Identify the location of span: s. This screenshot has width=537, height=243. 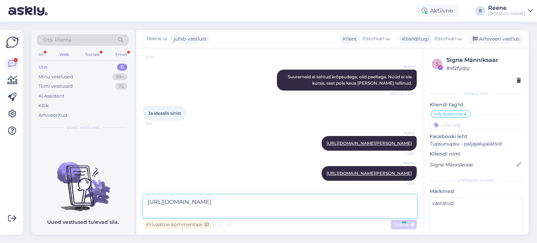
(437, 64).